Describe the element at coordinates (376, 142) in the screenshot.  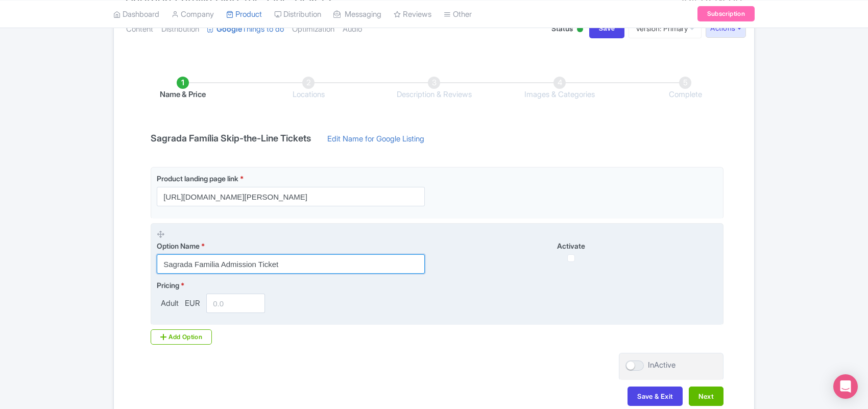
I see `a: Edit Name for Google Listing` at that location.